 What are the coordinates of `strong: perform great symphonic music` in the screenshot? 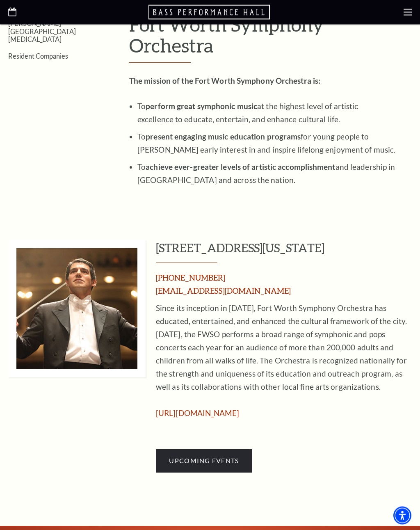 It's located at (201, 106).